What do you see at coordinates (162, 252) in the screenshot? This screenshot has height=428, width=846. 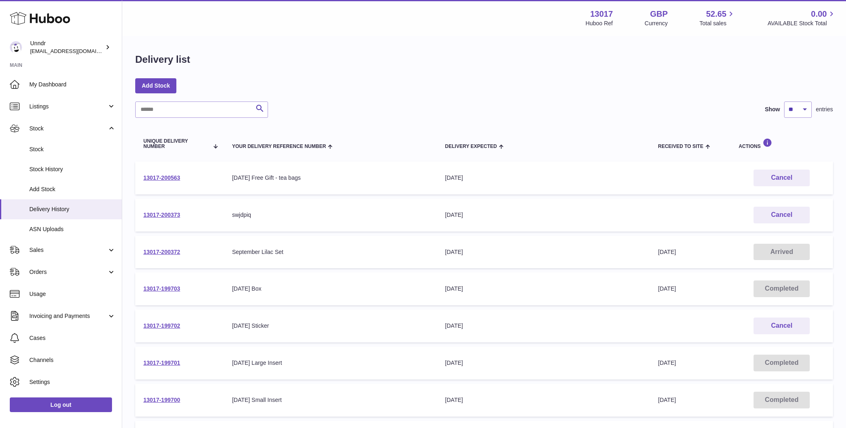 I see `a: 13017-200372` at bounding box center [162, 252].